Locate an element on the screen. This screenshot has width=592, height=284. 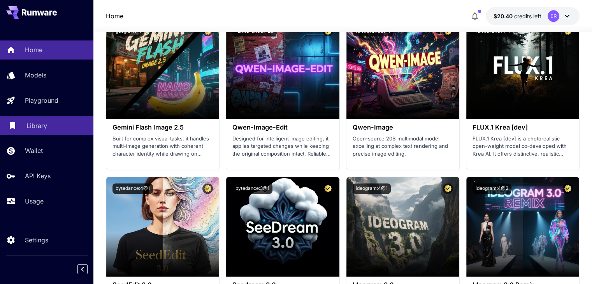
button: Collapse sidebar is located at coordinates (83, 269).